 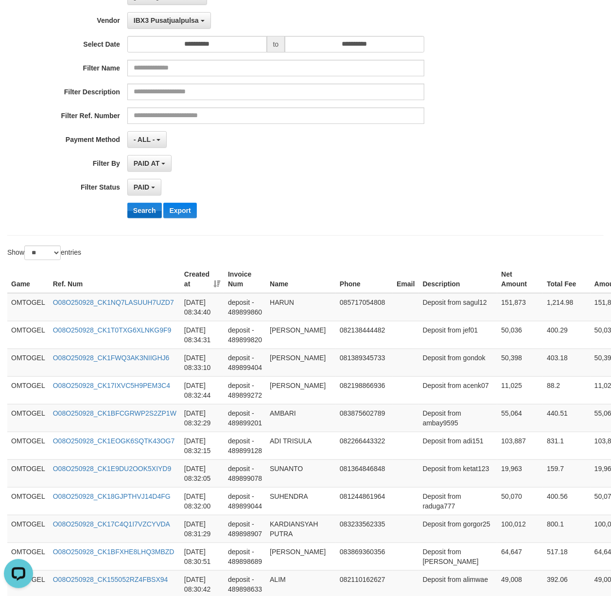 What do you see at coordinates (301, 445) in the screenshot?
I see `td: ADI TRISULA` at bounding box center [301, 445].